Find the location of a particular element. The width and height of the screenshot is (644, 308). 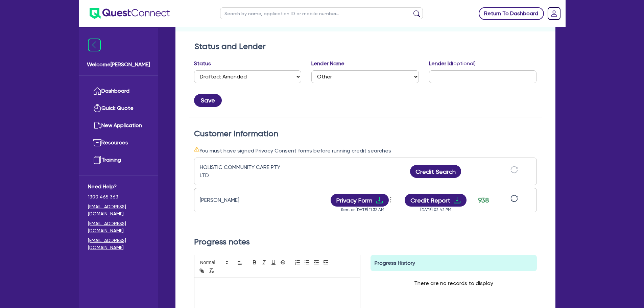

img: quick-quote is located at coordinates (97, 108).